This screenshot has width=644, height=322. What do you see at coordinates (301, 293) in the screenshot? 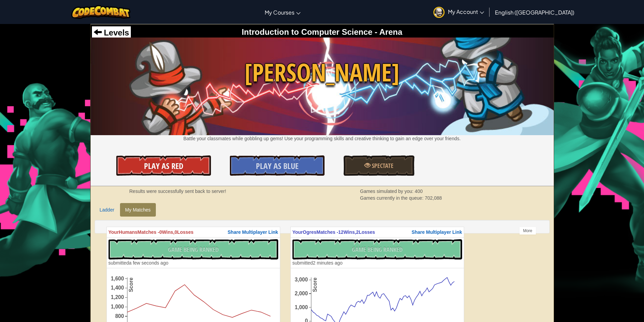
I see `text: 2,000` at bounding box center [301, 293].